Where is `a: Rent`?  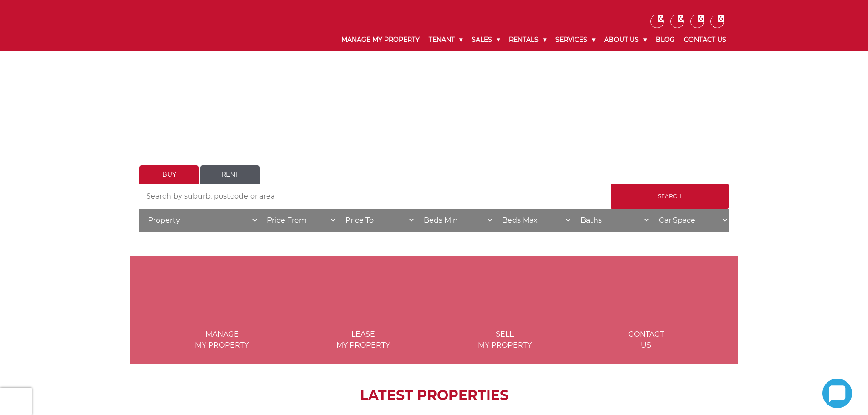 a: Rent is located at coordinates (230, 174).